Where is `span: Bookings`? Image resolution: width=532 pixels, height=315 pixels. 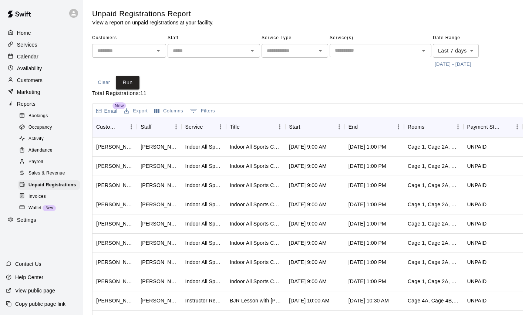 span: Bookings is located at coordinates (38, 116).